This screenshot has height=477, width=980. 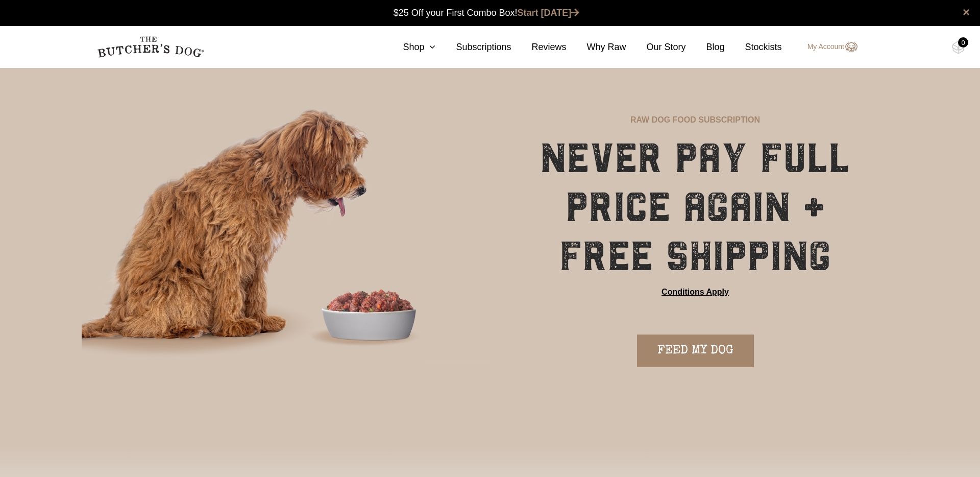 I want to click on a: Subscriptions, so click(x=473, y=47).